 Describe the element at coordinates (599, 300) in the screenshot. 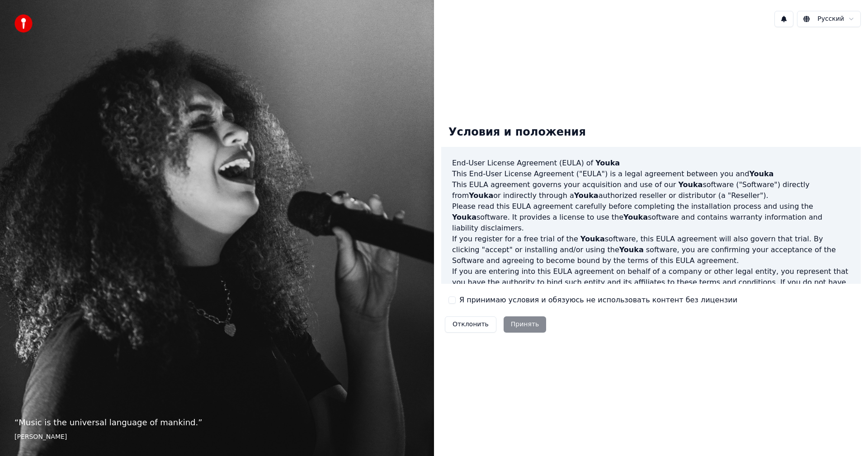

I see `label: Я принимаю условия и обязуюсь не использовать контент без лицензии` at that location.